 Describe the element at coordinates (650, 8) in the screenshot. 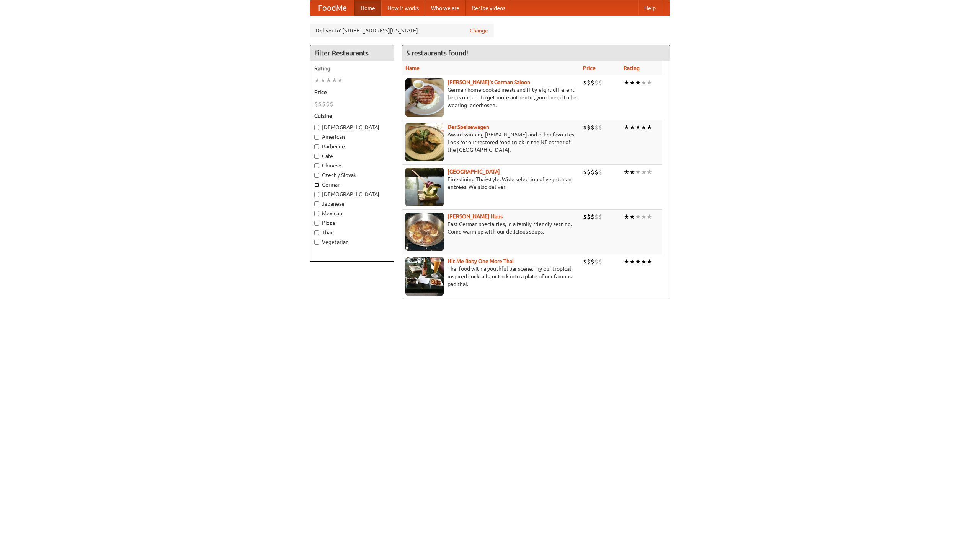

I see `a: Help` at that location.